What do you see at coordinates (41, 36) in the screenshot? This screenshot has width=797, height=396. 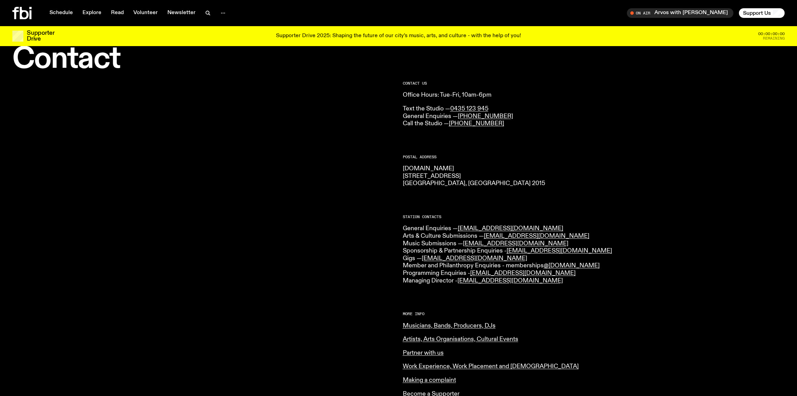 I see `h3: Supporter Drive` at bounding box center [41, 36].